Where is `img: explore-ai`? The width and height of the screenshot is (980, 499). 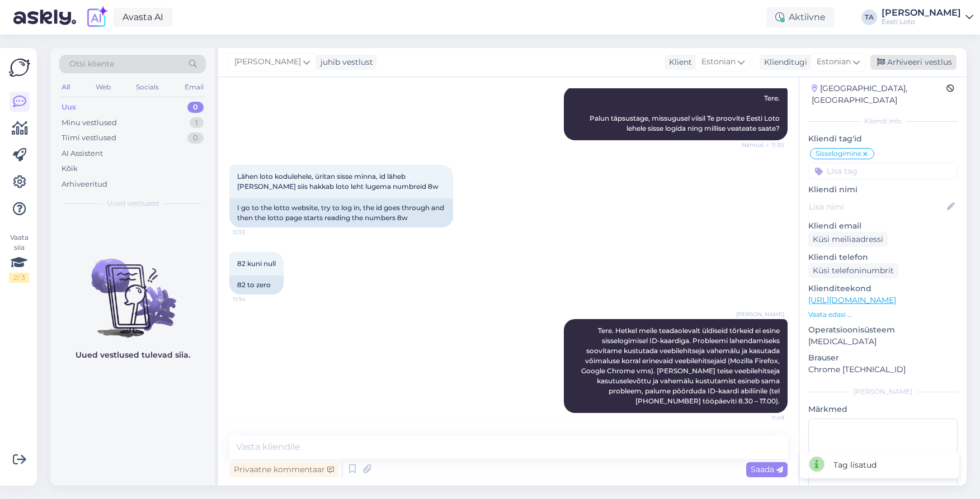
img: explore-ai is located at coordinates (97, 17).